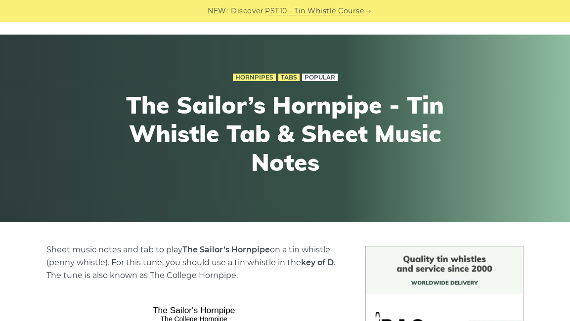  I want to click on p: Sheet music notes and tab to play on a tin whistle (penny whistle). For this tune, you should use..., so click(194, 263).